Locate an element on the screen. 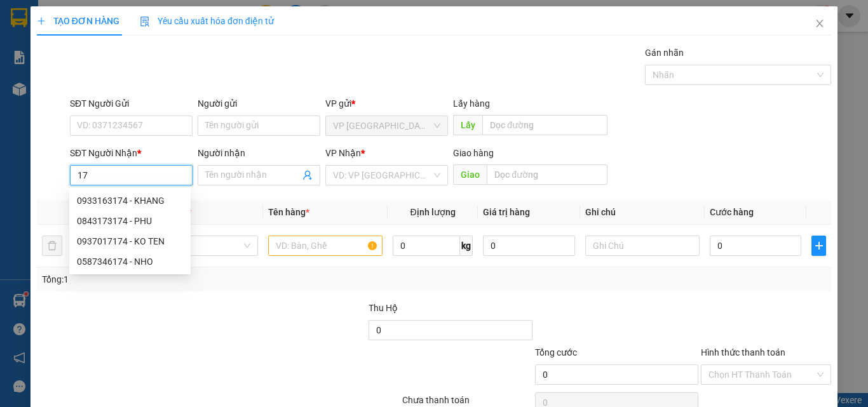 The height and width of the screenshot is (407, 868). label: Hình thức thanh toán is located at coordinates (742, 352).